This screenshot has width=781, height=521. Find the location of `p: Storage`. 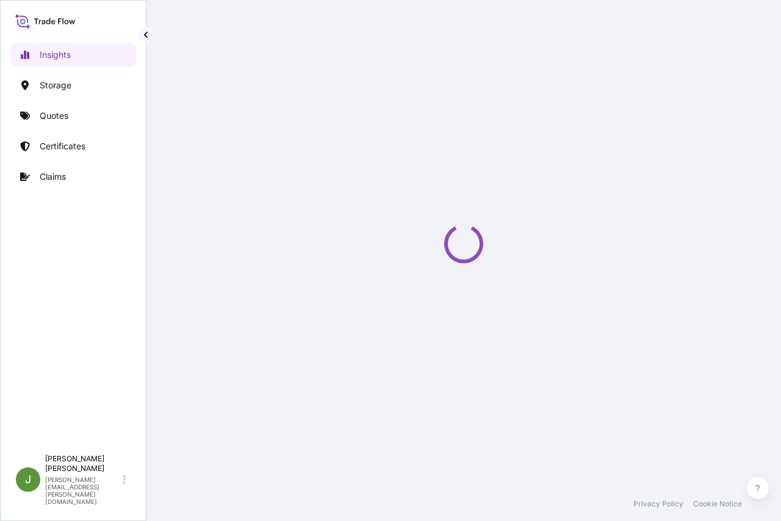

p: Storage is located at coordinates (55, 85).